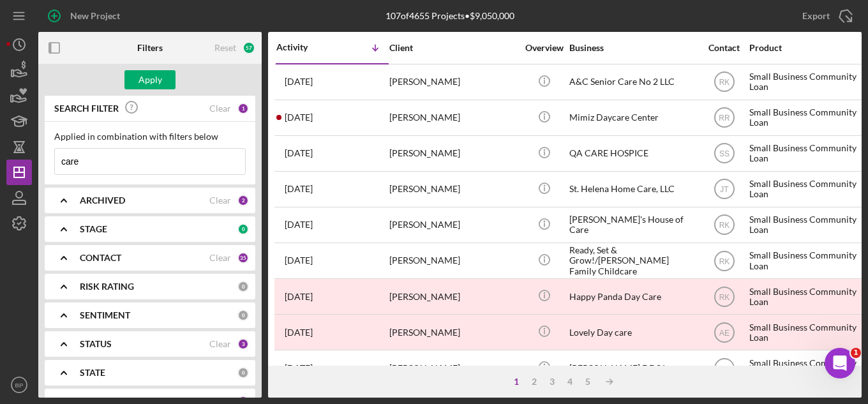 The height and width of the screenshot is (404, 868). I want to click on div: New Project, so click(95, 16).